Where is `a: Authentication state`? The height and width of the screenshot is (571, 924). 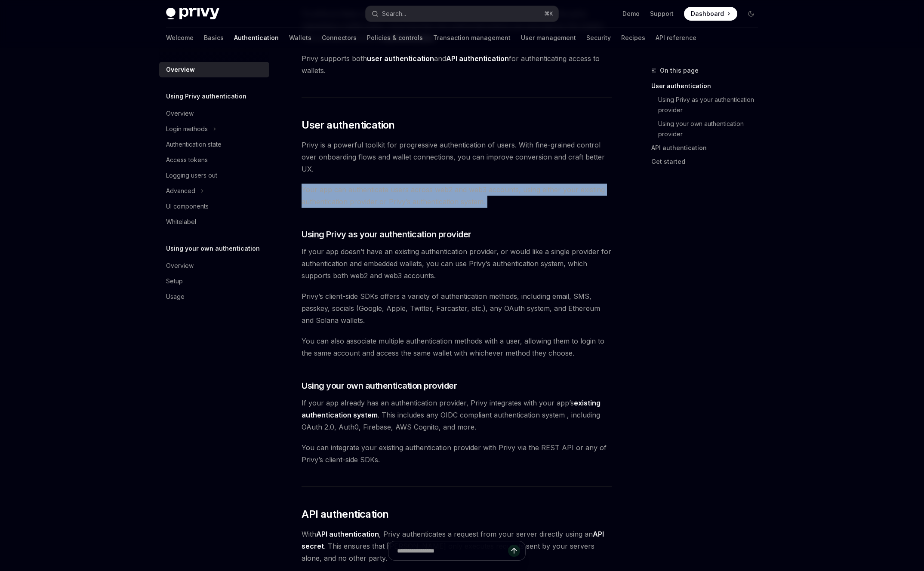 a: Authentication state is located at coordinates (214, 144).